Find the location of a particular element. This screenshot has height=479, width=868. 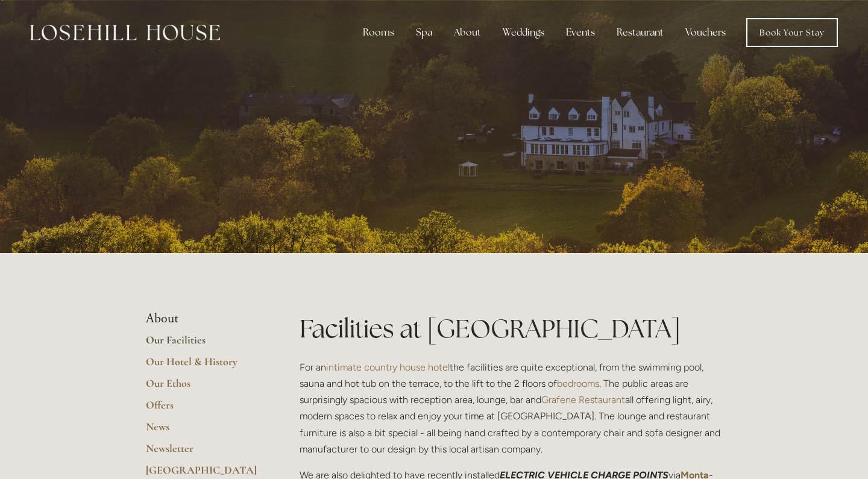

a: Grafene Restaurant is located at coordinates (583, 399).